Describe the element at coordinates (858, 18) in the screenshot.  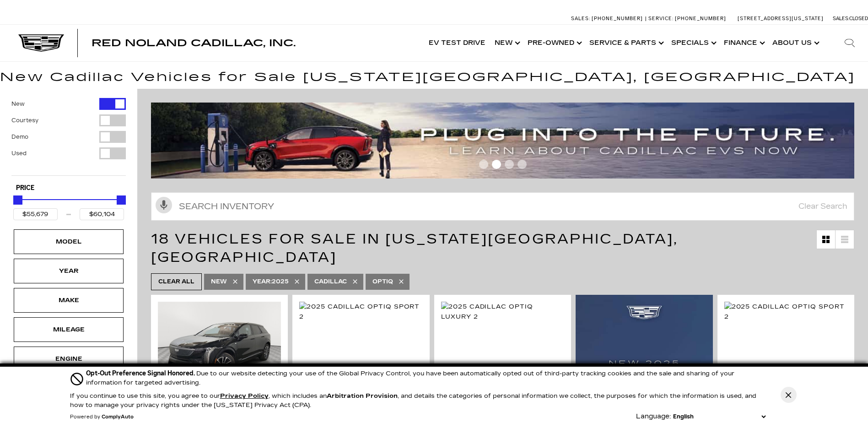
I see `span: Closed` at that location.